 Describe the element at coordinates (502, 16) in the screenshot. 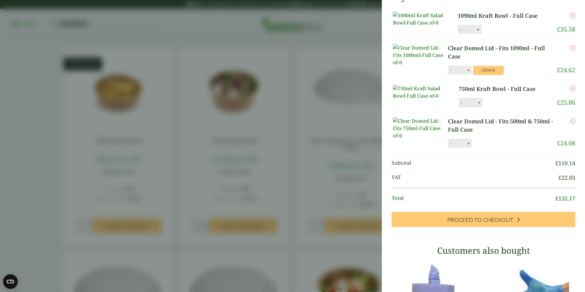

I see `a: 1090ml Kraft Bowl - Full Case` at that location.